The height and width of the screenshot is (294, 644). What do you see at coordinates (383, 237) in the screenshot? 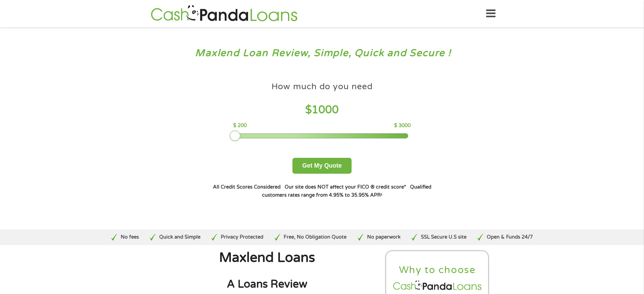
I see `p: No paperwork` at bounding box center [383, 237].